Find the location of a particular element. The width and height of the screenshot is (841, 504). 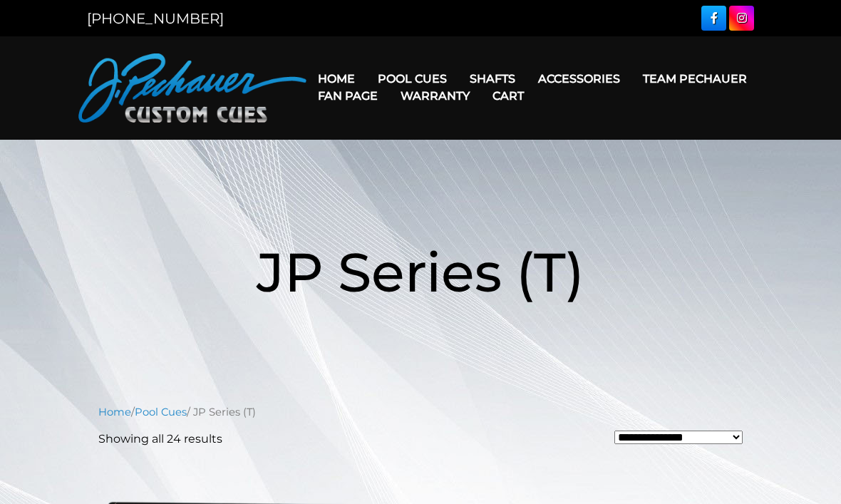

a: Team Pechauer is located at coordinates (694, 78).